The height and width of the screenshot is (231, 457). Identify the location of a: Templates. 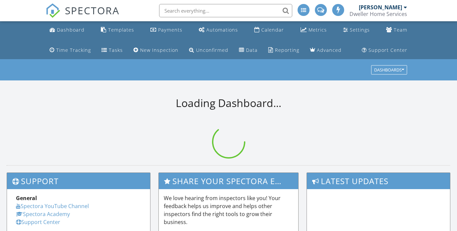
(118, 30).